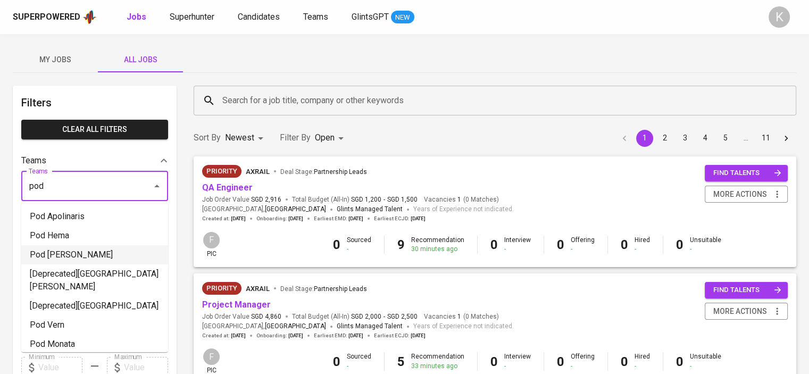 The height and width of the screenshot is (374, 809). What do you see at coordinates (95, 103) in the screenshot?
I see `h6: Filters` at bounding box center [95, 103].